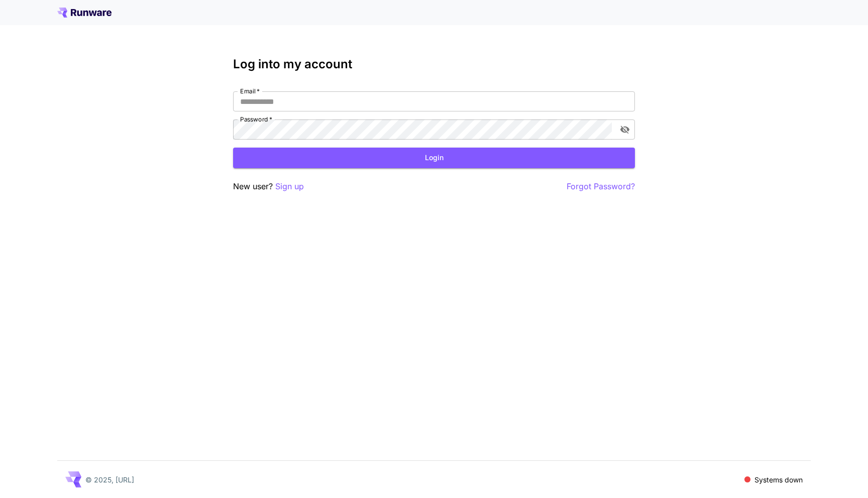 The height and width of the screenshot is (498, 868). Describe the element at coordinates (625, 130) in the screenshot. I see `button: toggle password visibility` at that location.